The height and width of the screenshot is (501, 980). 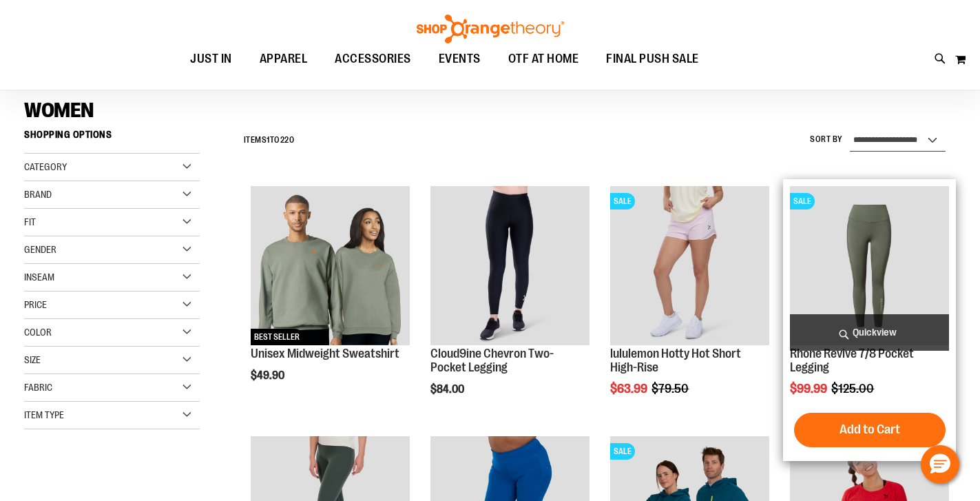 What do you see at coordinates (269, 140) in the screenshot?
I see `h2: Items to` at bounding box center [269, 140].